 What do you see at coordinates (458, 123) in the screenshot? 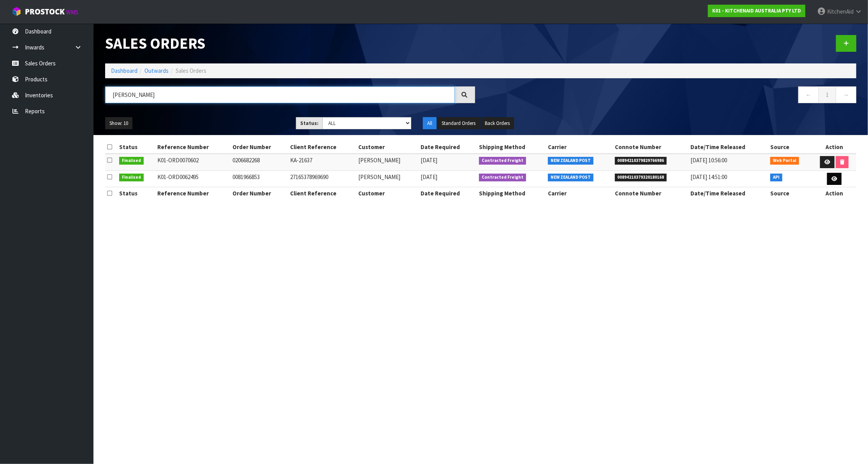
I see `button: Standard Orders` at bounding box center [458, 123].